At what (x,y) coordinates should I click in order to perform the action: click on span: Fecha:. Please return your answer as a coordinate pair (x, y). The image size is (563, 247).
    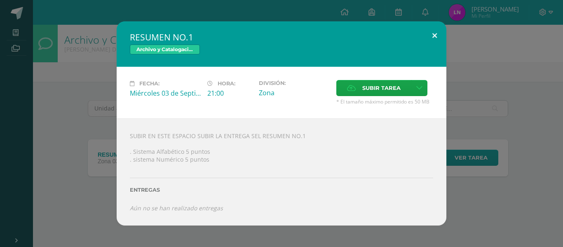
    Looking at the image, I should click on (149, 83).